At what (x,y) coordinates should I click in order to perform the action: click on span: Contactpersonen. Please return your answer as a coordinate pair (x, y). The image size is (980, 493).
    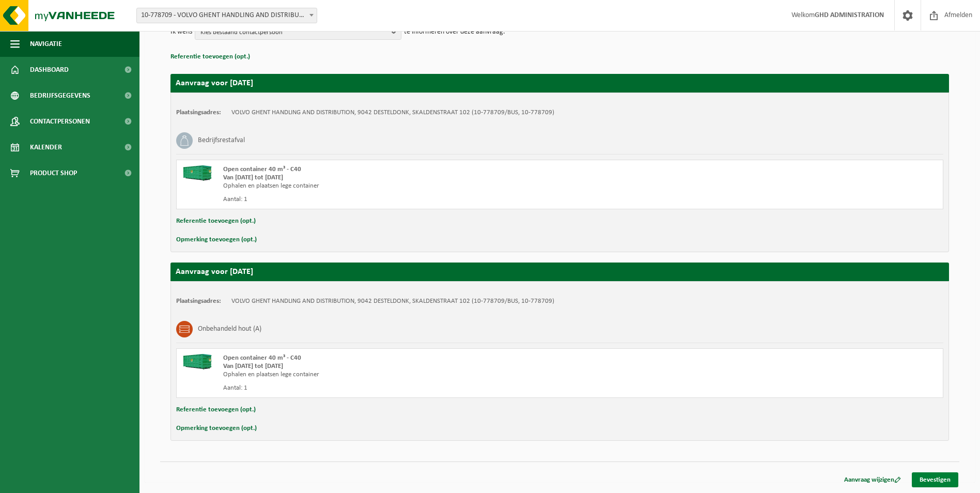
    Looking at the image, I should click on (60, 122).